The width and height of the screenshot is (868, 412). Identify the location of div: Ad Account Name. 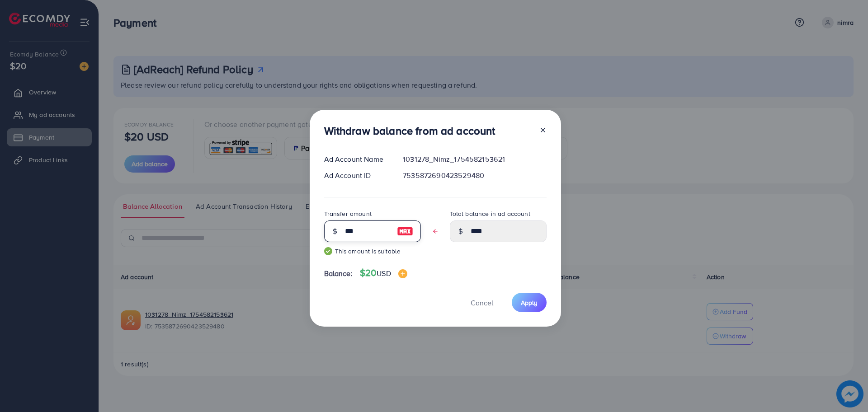
(356, 159).